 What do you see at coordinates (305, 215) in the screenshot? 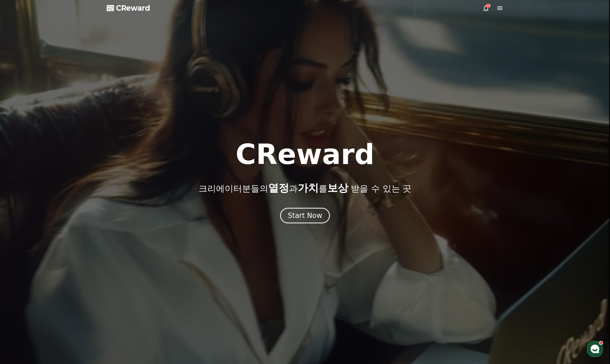
I see `button: Start Now` at bounding box center [305, 215].